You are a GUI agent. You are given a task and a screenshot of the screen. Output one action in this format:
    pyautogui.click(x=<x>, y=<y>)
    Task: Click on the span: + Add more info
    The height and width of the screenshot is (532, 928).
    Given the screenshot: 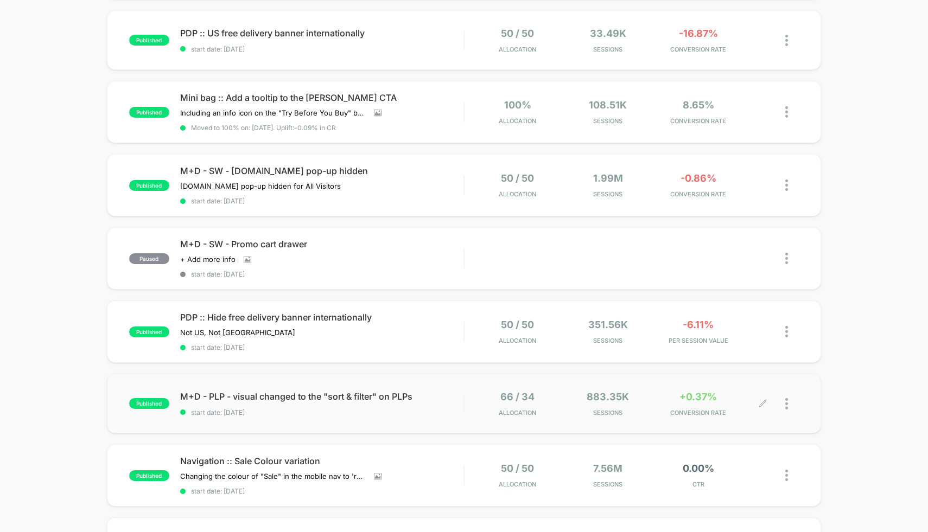 What is the action you would take?
    pyautogui.click(x=208, y=259)
    